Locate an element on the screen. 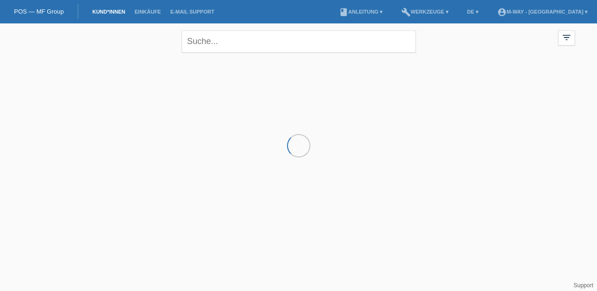  input: Suche... is located at coordinates (299, 41).